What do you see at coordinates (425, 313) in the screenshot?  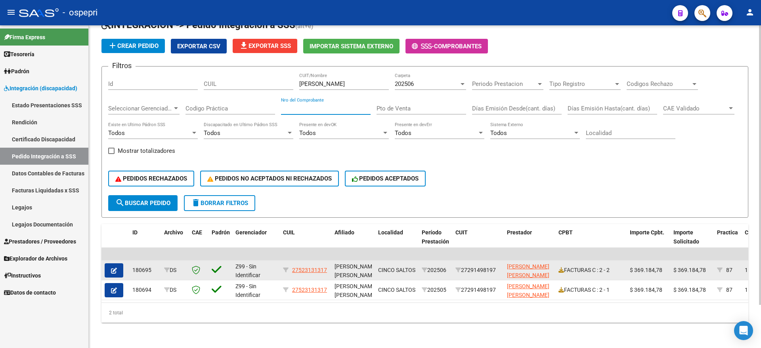 I see `div: 2 total` at bounding box center [425, 313].